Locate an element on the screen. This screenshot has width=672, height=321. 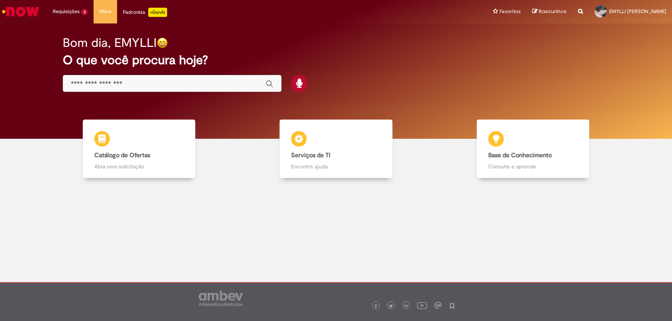
span: Rascunhos is located at coordinates (552, 11).